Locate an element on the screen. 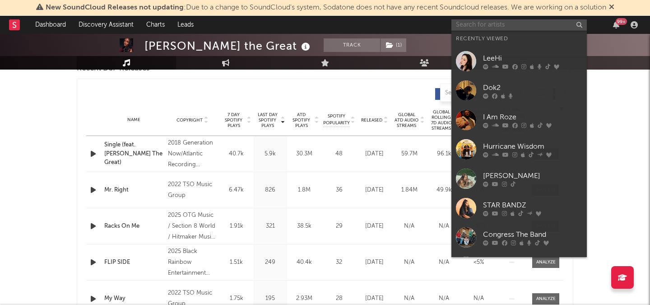  div: 1.8M is located at coordinates (304, 190).